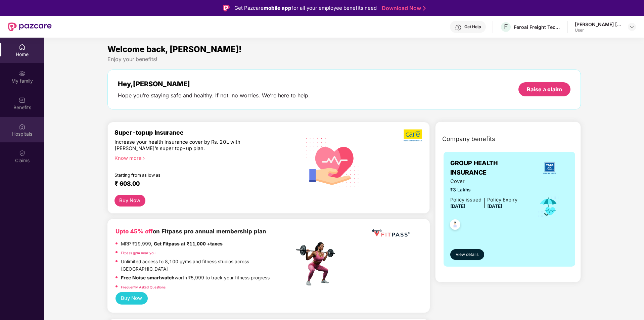  I want to click on img: fppp.png, so click(391, 233).